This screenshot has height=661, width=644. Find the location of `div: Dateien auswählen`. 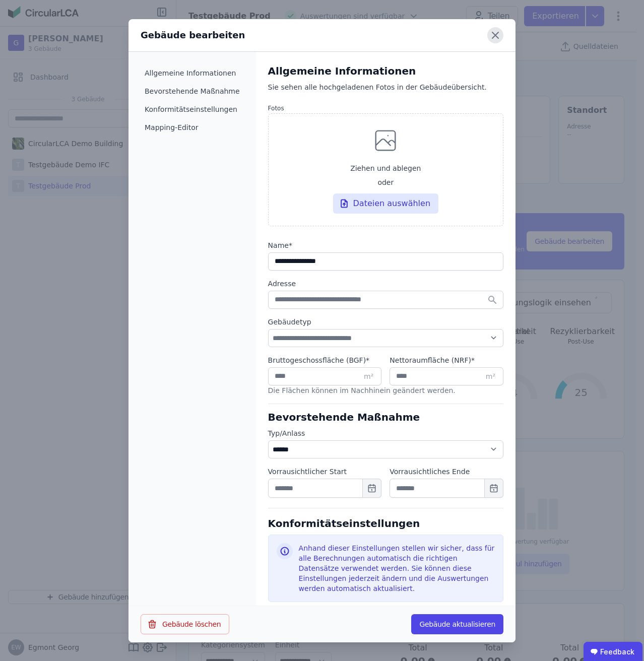

div: Dateien auswählen is located at coordinates (386, 204).